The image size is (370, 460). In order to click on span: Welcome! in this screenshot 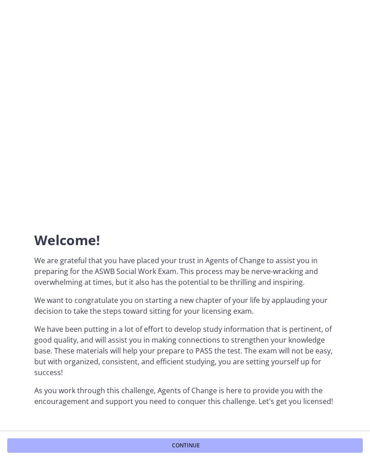, I will do `click(67, 240)`.